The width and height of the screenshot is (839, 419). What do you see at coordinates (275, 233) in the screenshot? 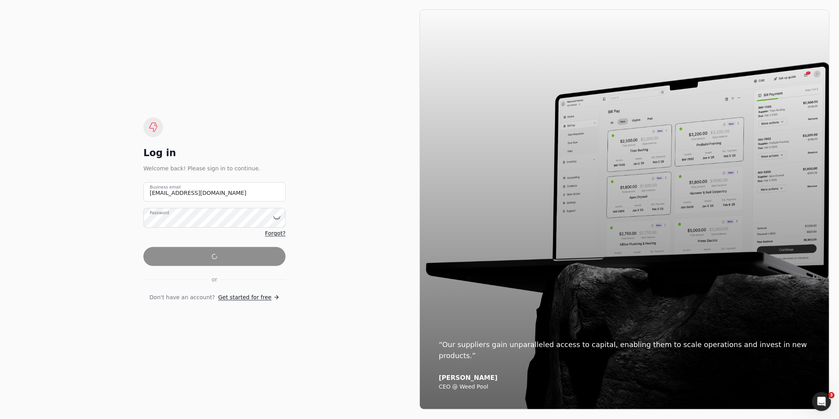
I see `span: Forgot?` at bounding box center [275, 233].